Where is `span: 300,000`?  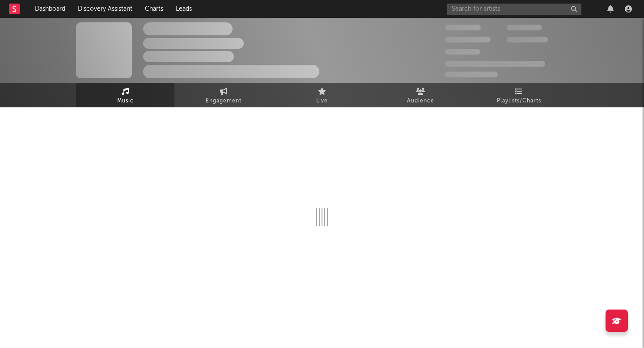 span: 300,000 is located at coordinates (463, 27).